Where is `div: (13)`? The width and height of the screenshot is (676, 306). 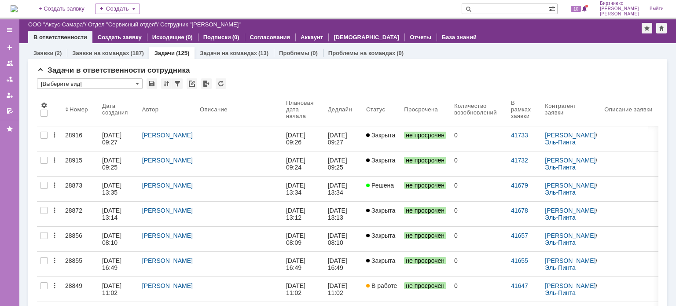 div: (13) is located at coordinates (263, 53).